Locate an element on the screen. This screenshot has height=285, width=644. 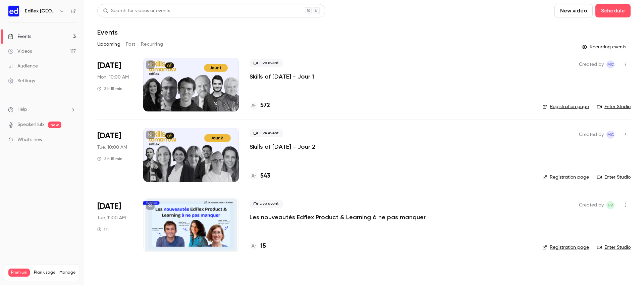
h4: 15 is located at coordinates (263, 246).